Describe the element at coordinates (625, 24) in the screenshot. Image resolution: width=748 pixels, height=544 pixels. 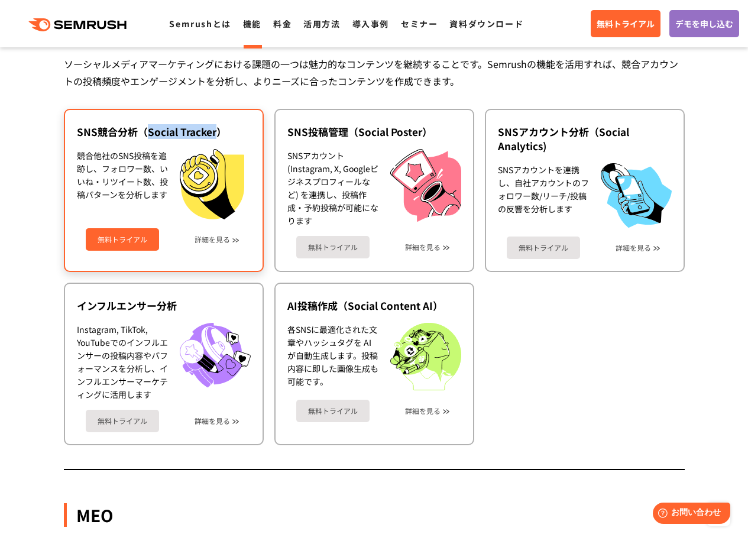
I see `span: 無料トライアル` at that location.